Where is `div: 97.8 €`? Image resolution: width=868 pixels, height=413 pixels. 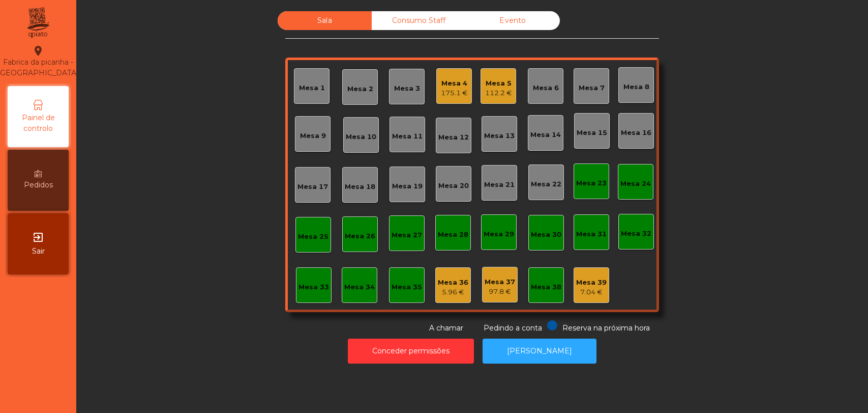 div: 97.8 € is located at coordinates (500, 292).